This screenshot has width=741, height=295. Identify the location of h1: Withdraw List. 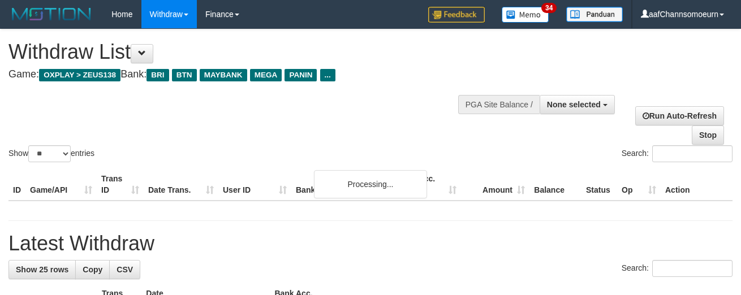
(245, 52).